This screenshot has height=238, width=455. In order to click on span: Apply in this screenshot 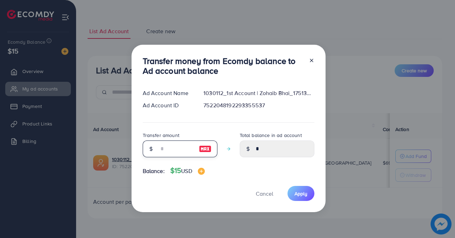, I will do `click(301, 193)`.